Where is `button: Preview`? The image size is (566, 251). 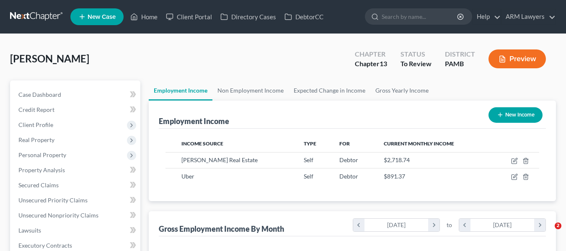 button: Preview is located at coordinates (517, 59).